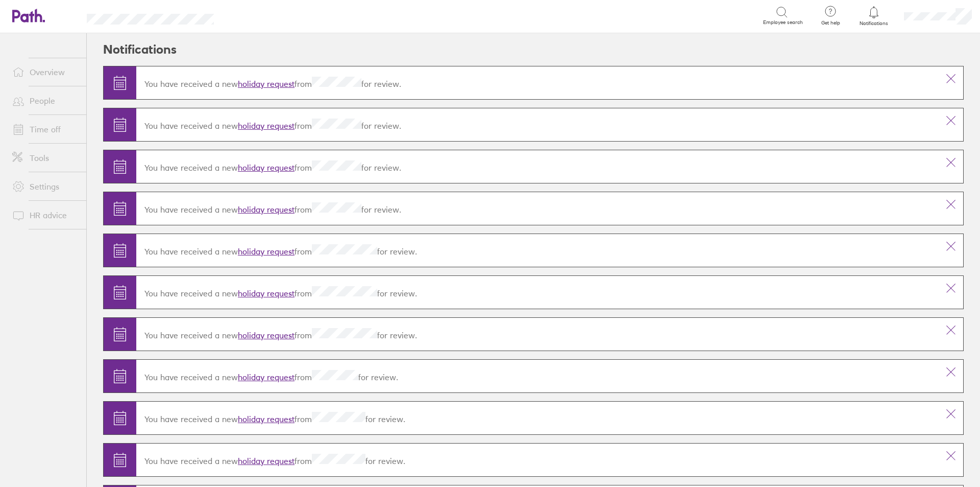 This screenshot has height=487, width=980. I want to click on span: Employee search, so click(783, 23).